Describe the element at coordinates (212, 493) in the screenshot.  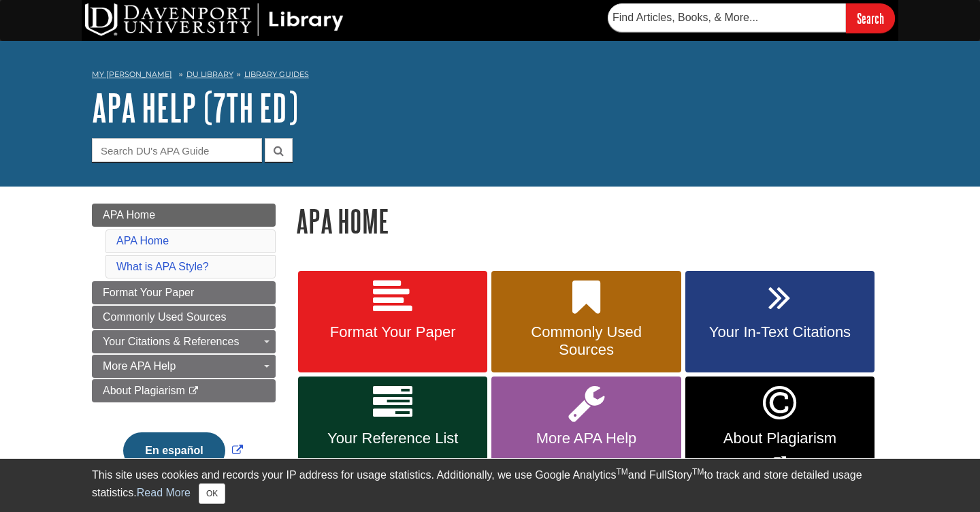
I see `button: Close` at that location.